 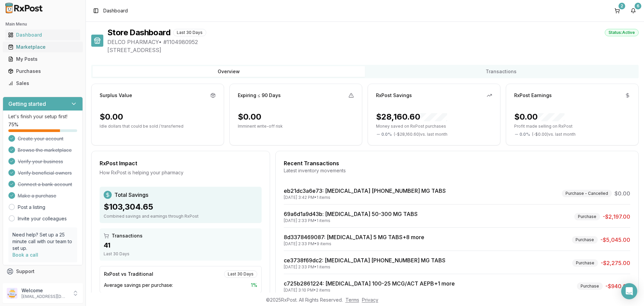 What do you see at coordinates (180, 216) in the screenshot?
I see `div: Combined savings and earnings through RxPost` at bounding box center [180, 216].